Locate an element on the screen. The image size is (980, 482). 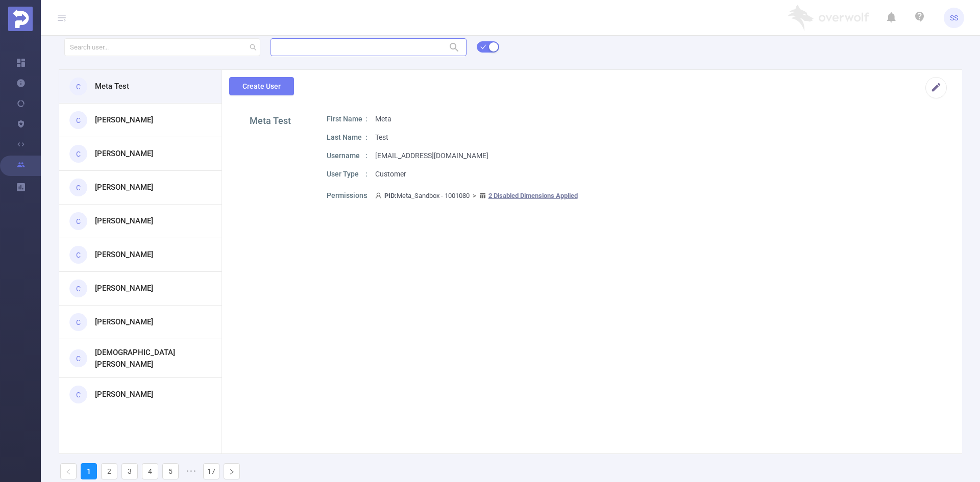
i: icon: left is located at coordinates (68, 472).